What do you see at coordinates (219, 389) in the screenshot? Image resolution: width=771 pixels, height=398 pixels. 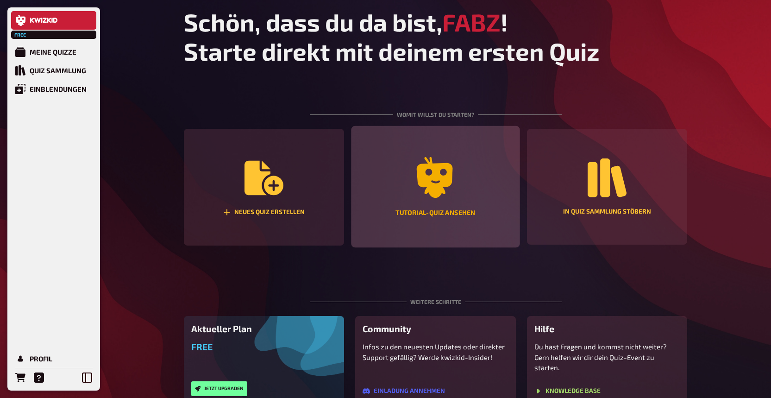 I see `button: Jetzt upgraden` at bounding box center [219, 389].